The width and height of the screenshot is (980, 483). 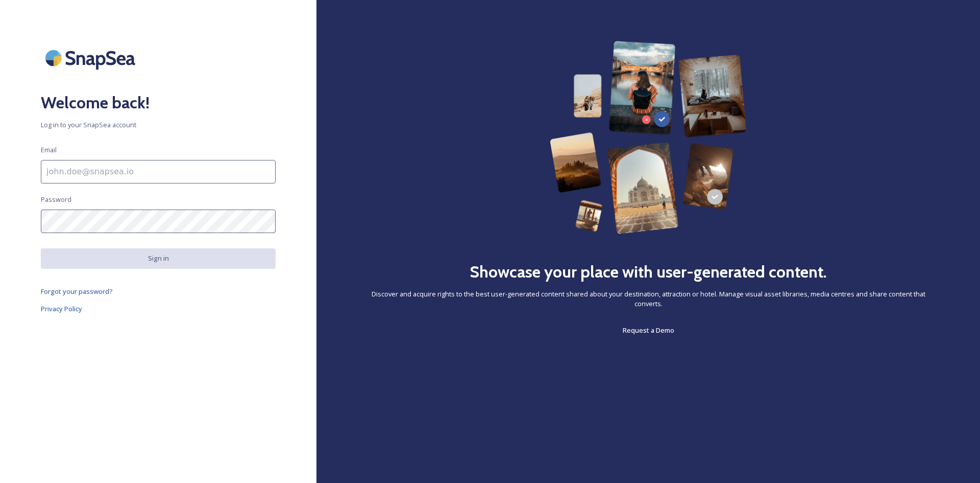 I want to click on a: Privacy Policy, so click(x=158, y=308).